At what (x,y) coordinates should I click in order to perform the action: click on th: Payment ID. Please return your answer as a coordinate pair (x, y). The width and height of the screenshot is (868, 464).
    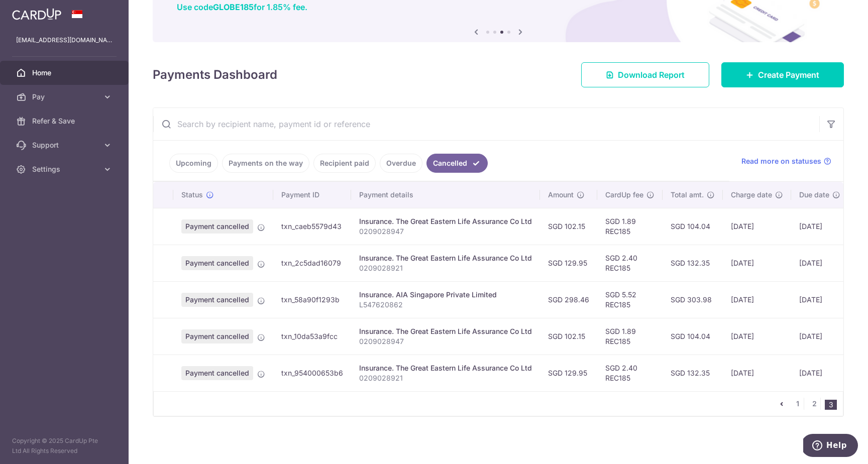
    Looking at the image, I should click on (312, 195).